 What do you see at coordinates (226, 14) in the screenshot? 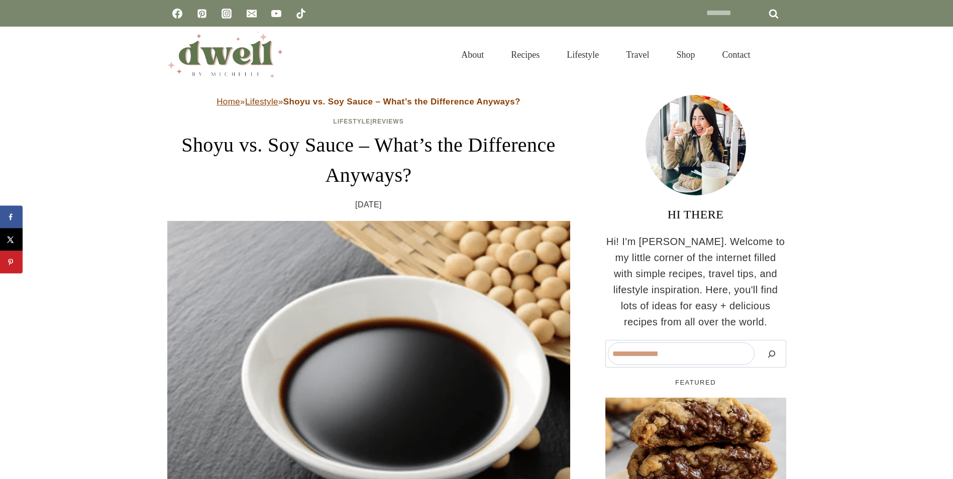
I see `a: Instagram` at bounding box center [226, 14].